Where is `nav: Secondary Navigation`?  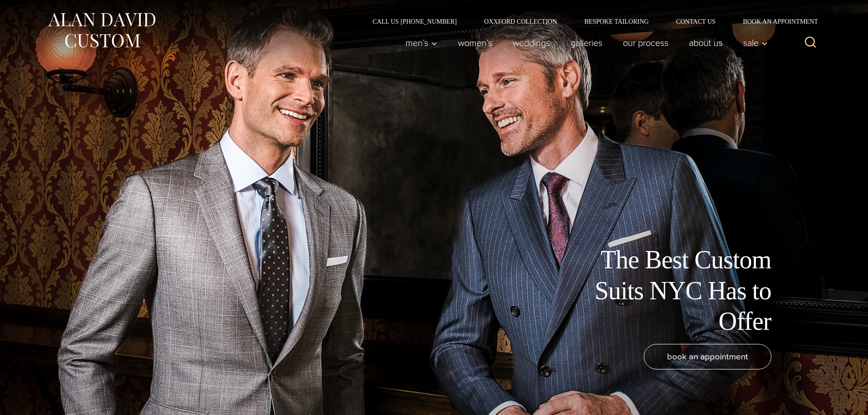
nav: Secondary Navigation is located at coordinates (590, 22).